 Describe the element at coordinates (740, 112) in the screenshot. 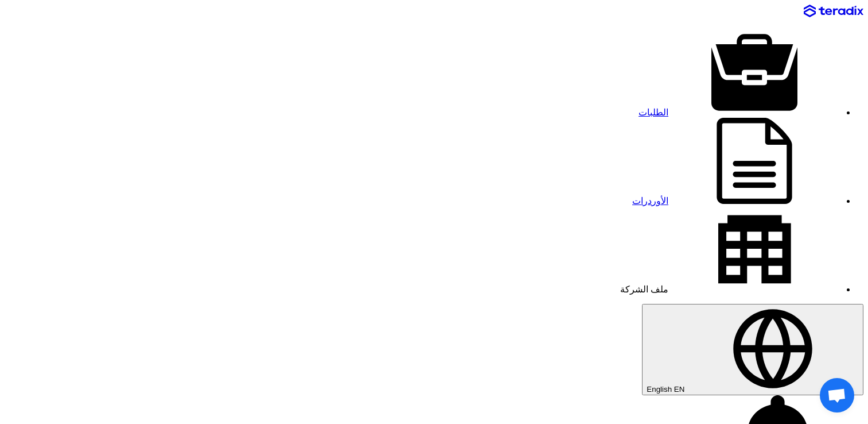

I see `a: الطلبات` at that location.